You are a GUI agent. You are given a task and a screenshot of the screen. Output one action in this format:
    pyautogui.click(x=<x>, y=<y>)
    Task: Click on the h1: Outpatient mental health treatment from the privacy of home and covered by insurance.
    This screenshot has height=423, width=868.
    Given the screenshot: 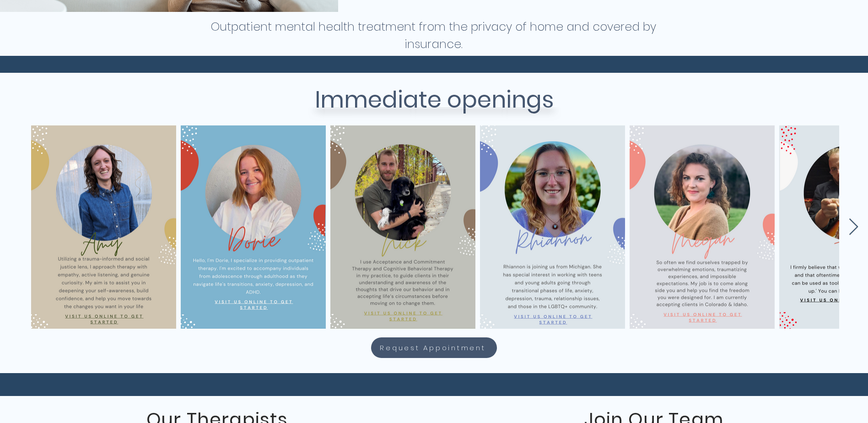 What is the action you would take?
    pyautogui.click(x=434, y=36)
    